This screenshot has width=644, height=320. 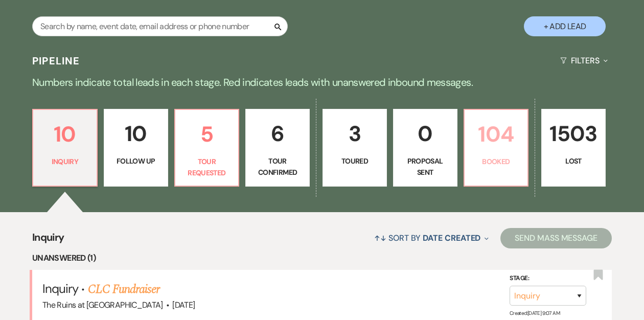 I want to click on a: 3Toured, so click(x=355, y=148).